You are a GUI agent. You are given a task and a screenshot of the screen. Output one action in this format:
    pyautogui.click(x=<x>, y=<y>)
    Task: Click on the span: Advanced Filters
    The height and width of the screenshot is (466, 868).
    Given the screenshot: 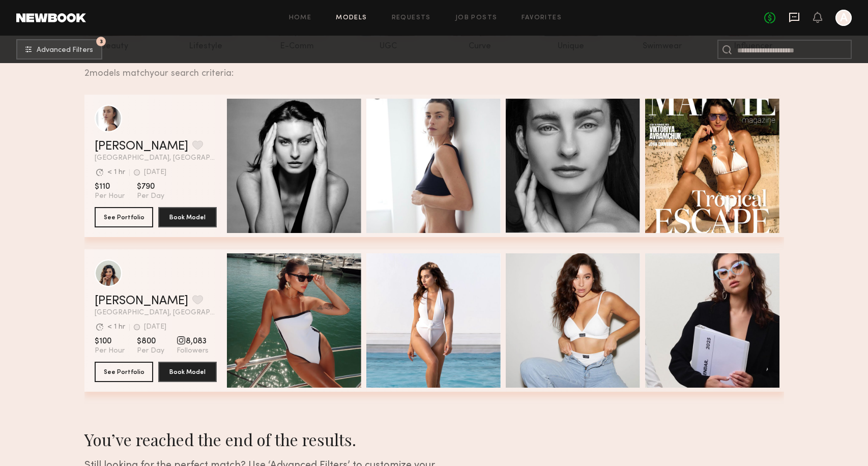 What is the action you would take?
    pyautogui.click(x=64, y=50)
    